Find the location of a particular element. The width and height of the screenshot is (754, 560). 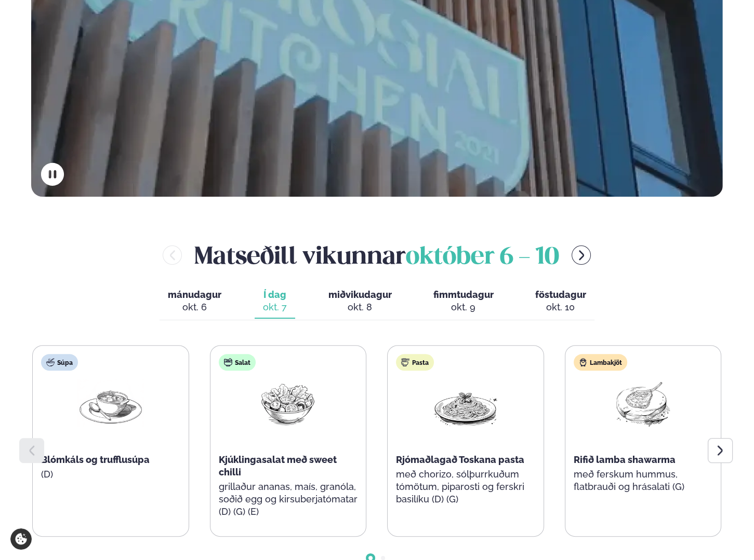

a: Cookie settings is located at coordinates (21, 539).